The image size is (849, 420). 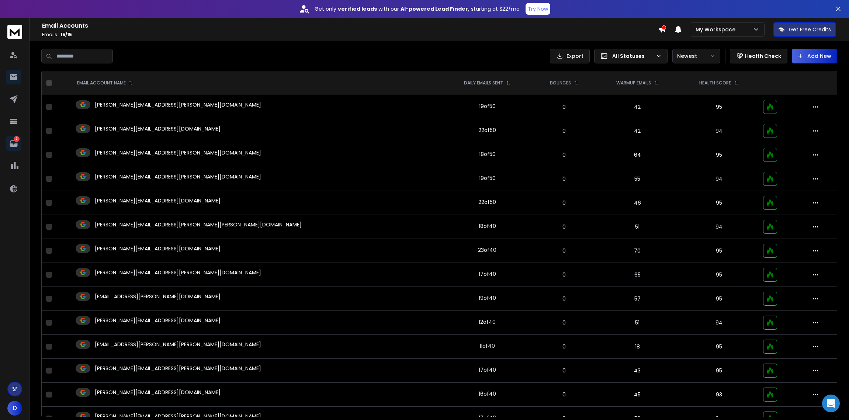 I want to click on p: 5, so click(x=17, y=139).